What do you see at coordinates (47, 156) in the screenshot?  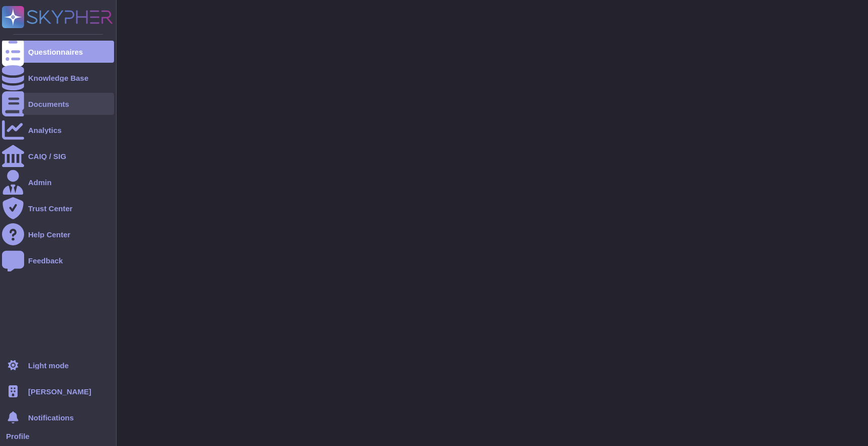 I see `div: CAIQ / SIG` at bounding box center [47, 156].